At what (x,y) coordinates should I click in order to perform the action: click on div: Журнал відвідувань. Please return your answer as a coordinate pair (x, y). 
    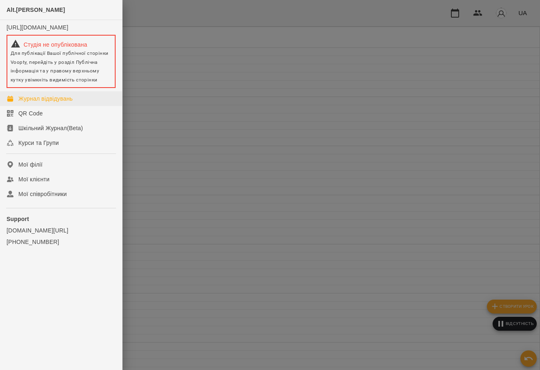
    Looking at the image, I should click on (45, 99).